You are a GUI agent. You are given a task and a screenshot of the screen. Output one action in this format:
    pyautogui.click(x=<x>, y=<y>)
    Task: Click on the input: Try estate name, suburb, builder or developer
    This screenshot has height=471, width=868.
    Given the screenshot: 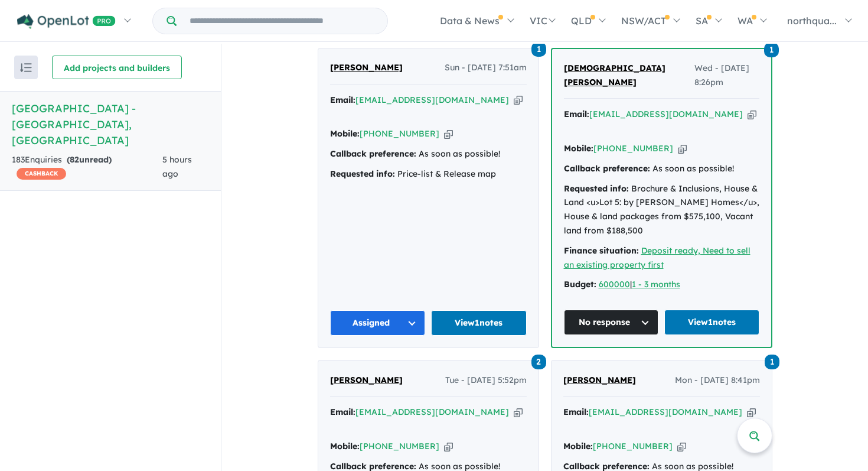 What is the action you would take?
    pyautogui.click(x=282, y=21)
    